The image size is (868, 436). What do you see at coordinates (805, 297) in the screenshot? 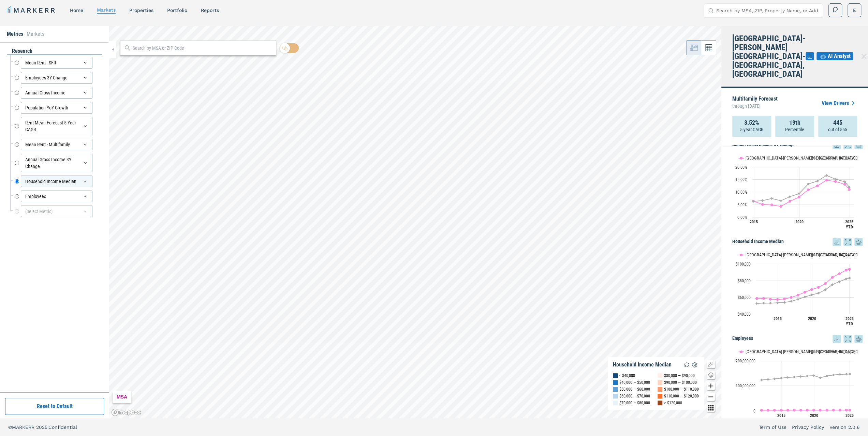
I see `path: Friday, 14 Dec, 19:00, 60,426.3. USA.` at bounding box center [805, 297].